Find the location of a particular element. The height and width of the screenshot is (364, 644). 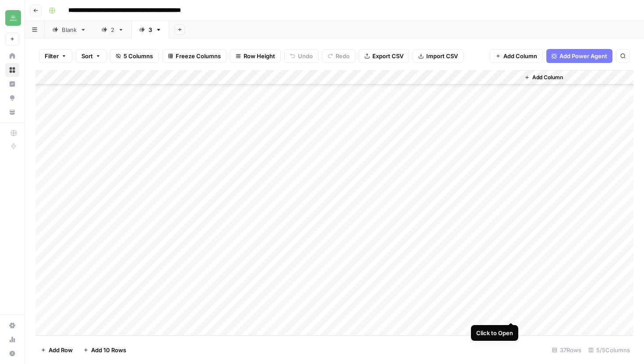

div: 5/5 Columns is located at coordinates (608, 350).